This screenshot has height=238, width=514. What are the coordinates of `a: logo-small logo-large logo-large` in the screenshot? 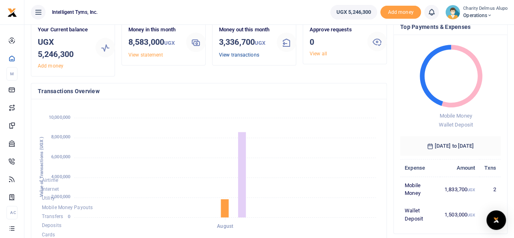 It's located at (12, 12).